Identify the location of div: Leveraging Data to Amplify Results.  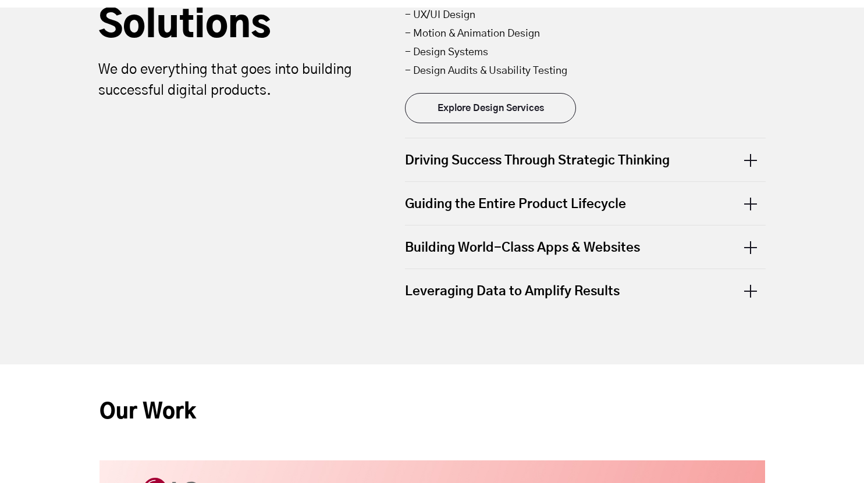
(585, 291).